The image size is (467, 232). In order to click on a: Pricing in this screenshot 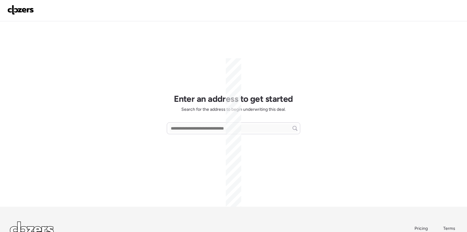, I will do `click(421, 229)`.